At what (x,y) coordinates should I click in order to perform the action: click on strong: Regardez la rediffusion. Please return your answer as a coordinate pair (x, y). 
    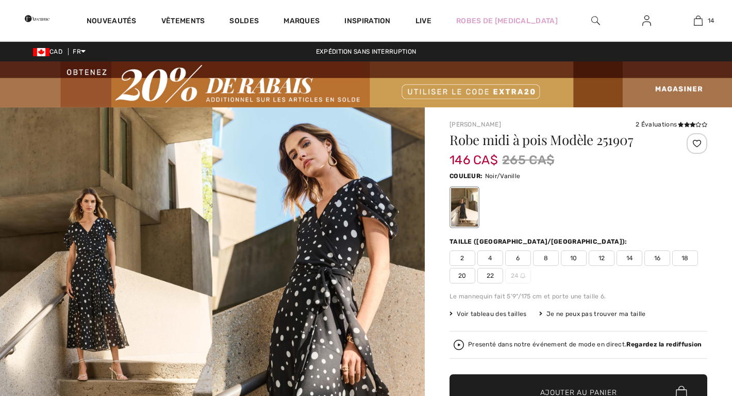
    Looking at the image, I should click on (664, 344).